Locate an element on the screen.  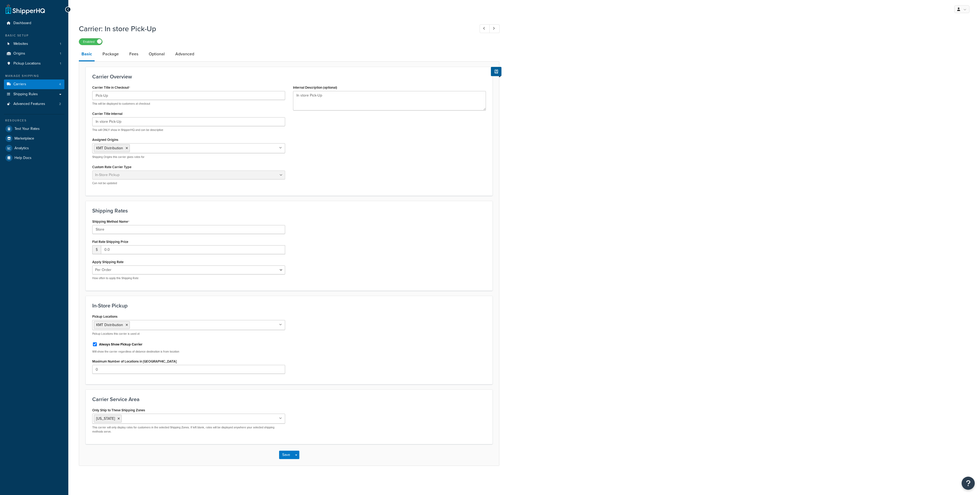
label: Shipping Method Name is located at coordinates (111, 222).